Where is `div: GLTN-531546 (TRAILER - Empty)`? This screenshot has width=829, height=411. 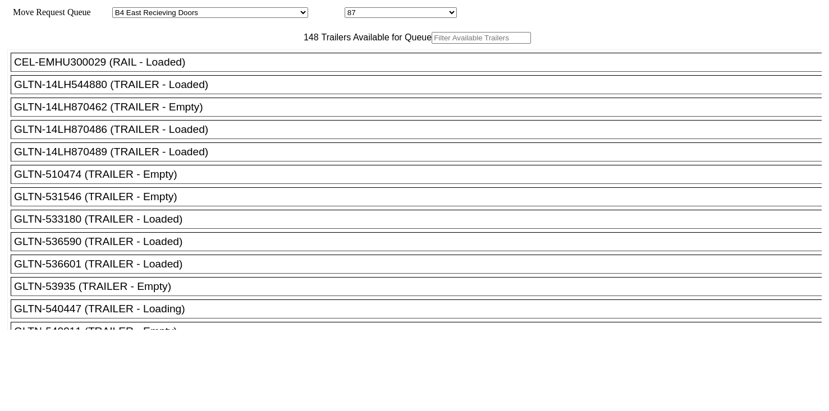 div: GLTN-531546 (TRAILER - Empty) is located at coordinates (421, 197).